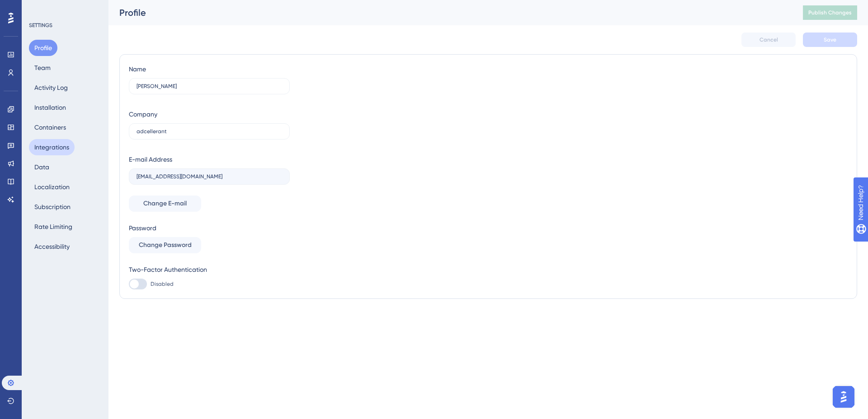 The height and width of the screenshot is (419, 868). Describe the element at coordinates (43, 48) in the screenshot. I see `button: Profile` at that location.